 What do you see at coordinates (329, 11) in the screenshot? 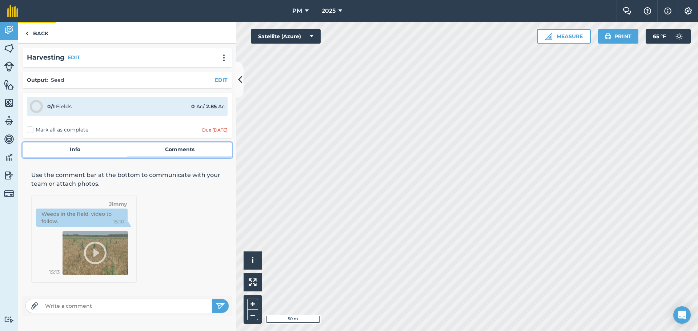
I see `span: 2025` at bounding box center [329, 11].